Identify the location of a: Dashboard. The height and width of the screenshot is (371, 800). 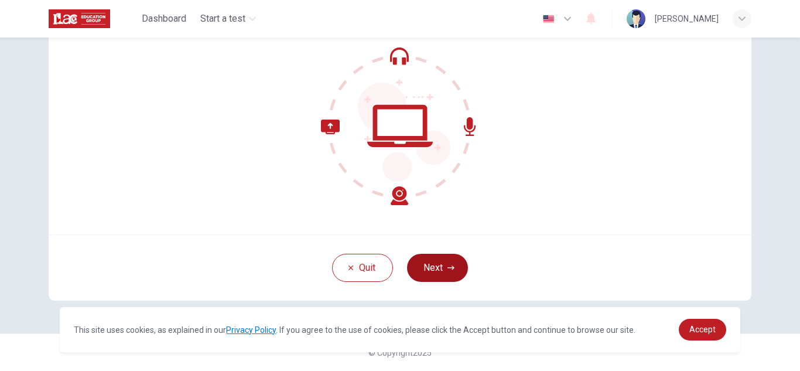
(164, 19).